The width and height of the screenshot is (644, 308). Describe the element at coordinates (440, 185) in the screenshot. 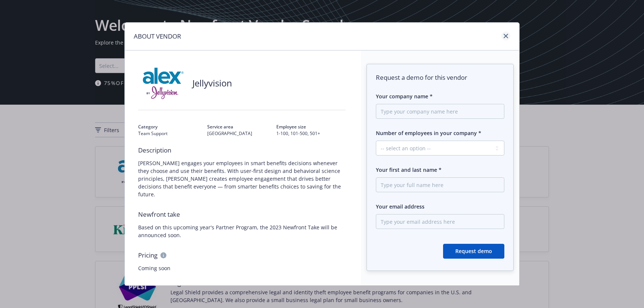

I see `input: Type your full name here` at that location.